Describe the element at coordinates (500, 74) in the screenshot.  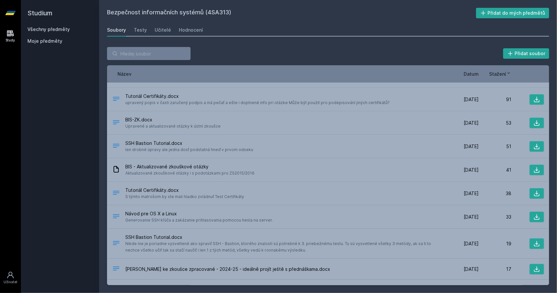
I see `button: Stažení` at that location.